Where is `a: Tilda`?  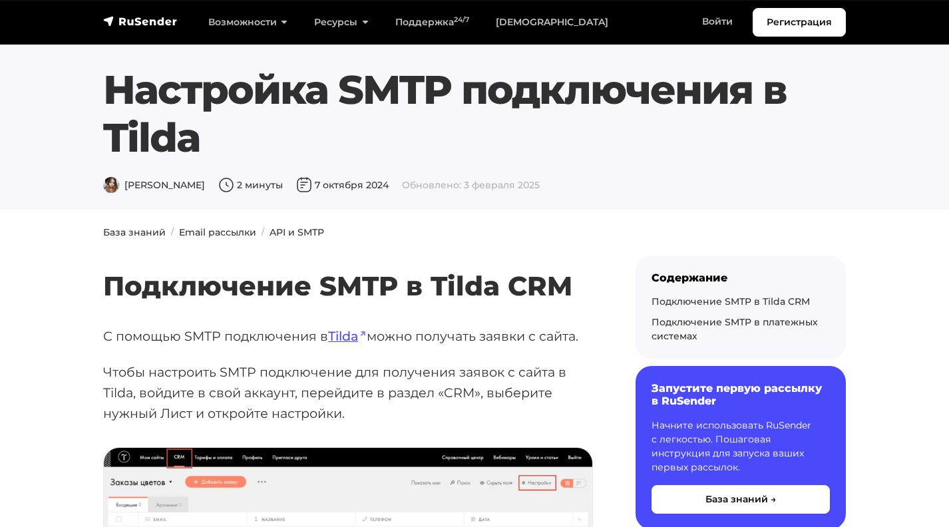
a: Tilda is located at coordinates (347, 336).